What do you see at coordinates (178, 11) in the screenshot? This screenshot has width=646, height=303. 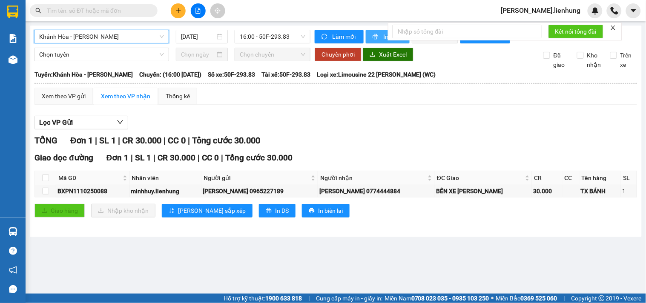 I see `button: plus` at bounding box center [178, 11].